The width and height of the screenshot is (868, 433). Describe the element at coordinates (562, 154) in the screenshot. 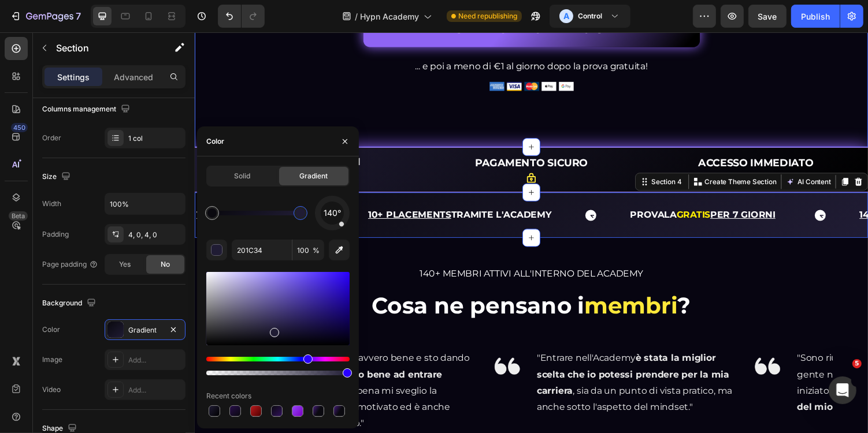

I see `p: Create Theme Section` at that location.